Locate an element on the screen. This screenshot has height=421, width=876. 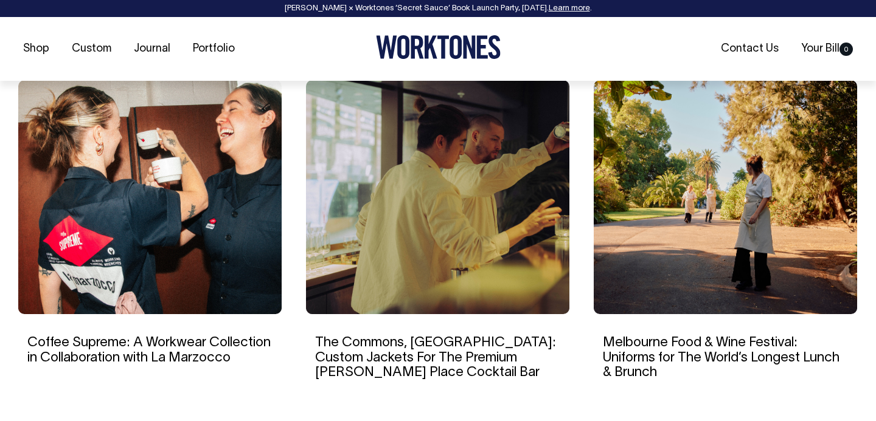
a: Portfolio is located at coordinates (213, 49).